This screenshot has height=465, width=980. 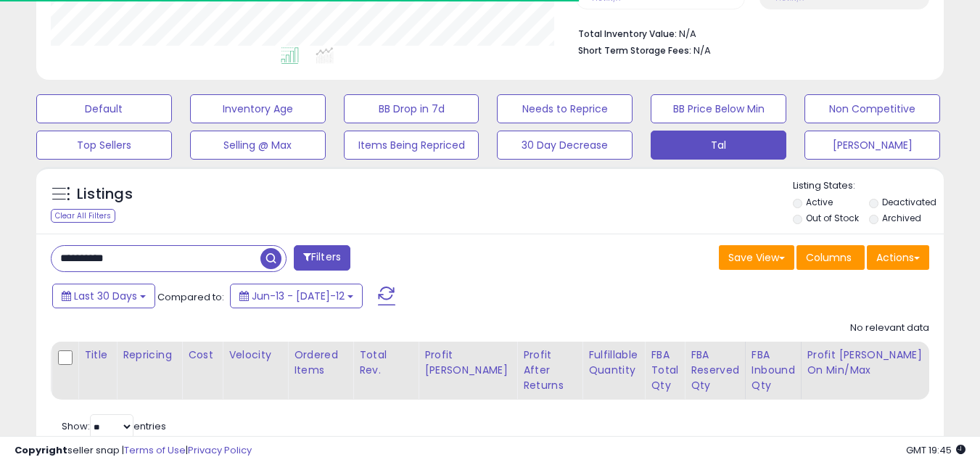 I want to click on label: Archived, so click(x=902, y=218).